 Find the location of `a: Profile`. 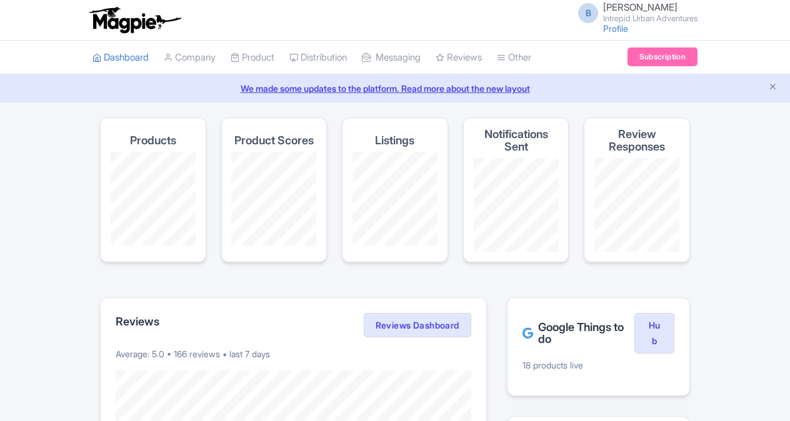

a: Profile is located at coordinates (615, 28).